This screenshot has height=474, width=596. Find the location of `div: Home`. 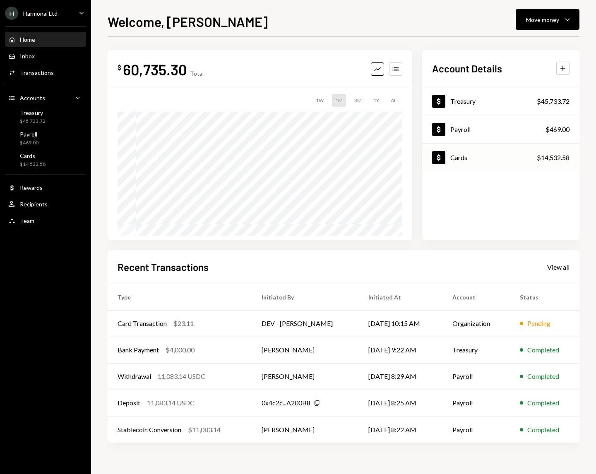

div: Home is located at coordinates (27, 39).